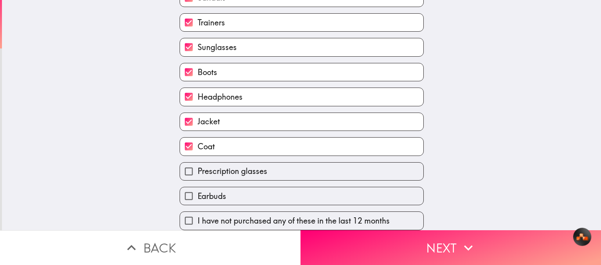 Image resolution: width=601 pixels, height=265 pixels. Describe the element at coordinates (220, 97) in the screenshot. I see `span: Headphones` at that location.